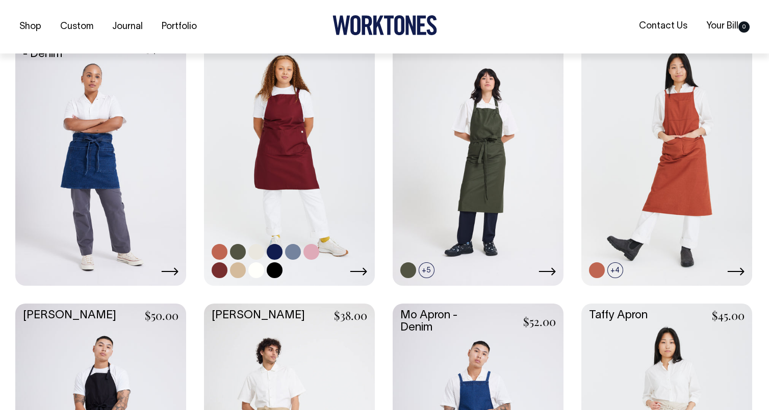  I want to click on a: Portfolio, so click(179, 27).